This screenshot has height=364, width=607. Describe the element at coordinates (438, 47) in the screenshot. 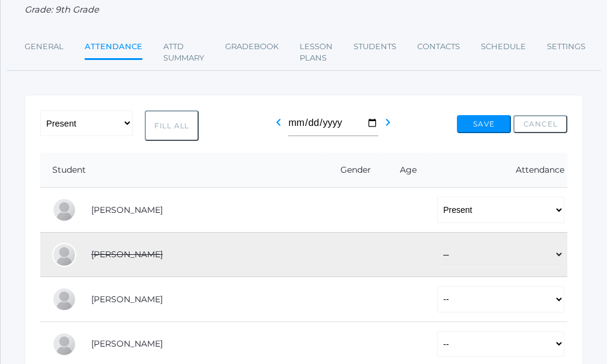

I see `a: Contacts` at that location.